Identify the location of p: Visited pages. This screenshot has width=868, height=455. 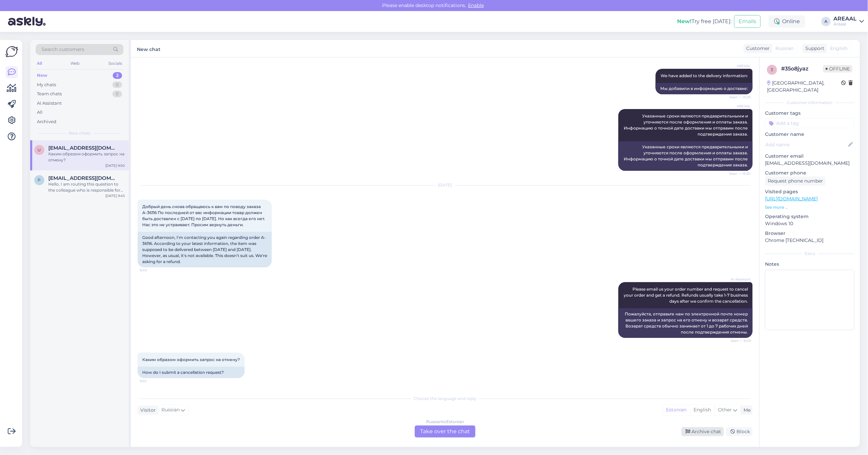
(809, 192).